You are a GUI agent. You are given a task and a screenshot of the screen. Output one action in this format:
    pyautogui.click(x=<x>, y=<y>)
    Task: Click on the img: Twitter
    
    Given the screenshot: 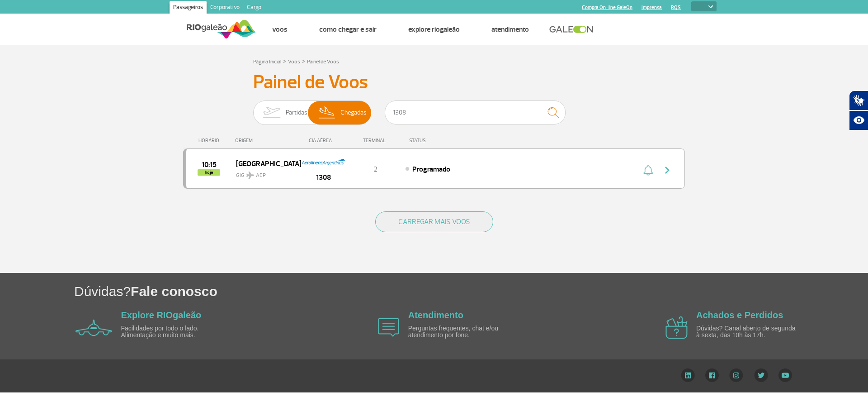 What is the action you would take?
    pyautogui.click(x=761, y=375)
    